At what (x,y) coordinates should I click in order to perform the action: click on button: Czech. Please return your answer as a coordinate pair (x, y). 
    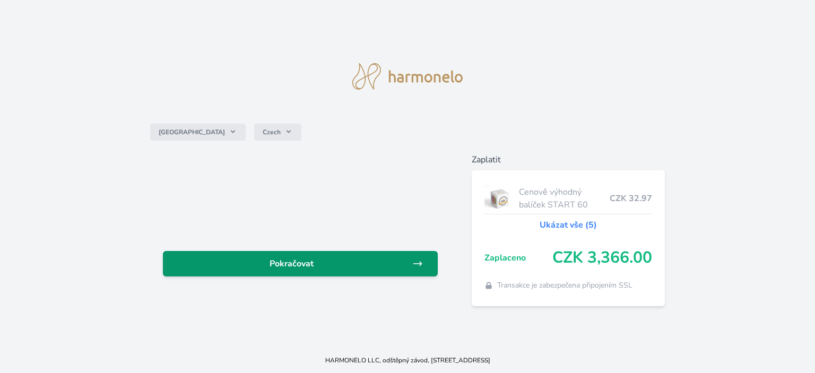
    Looking at the image, I should click on (277, 132).